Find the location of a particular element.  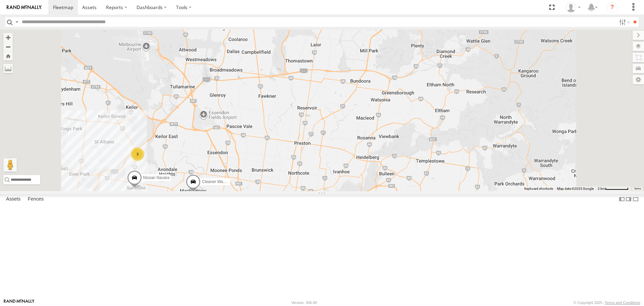

label: Assets is located at coordinates (13, 199).